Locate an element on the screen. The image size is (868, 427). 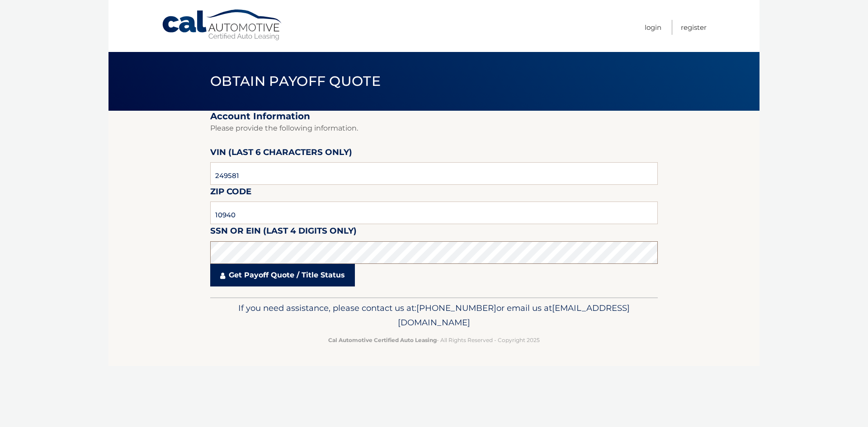
label: VIN (last 6 characters only) is located at coordinates (281, 153).